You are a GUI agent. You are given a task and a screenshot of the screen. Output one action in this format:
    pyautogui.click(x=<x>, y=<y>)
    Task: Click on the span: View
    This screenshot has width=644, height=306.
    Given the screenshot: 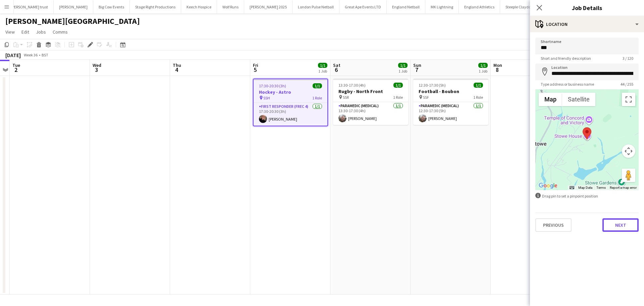 What is the action you would take?
    pyautogui.click(x=10, y=32)
    